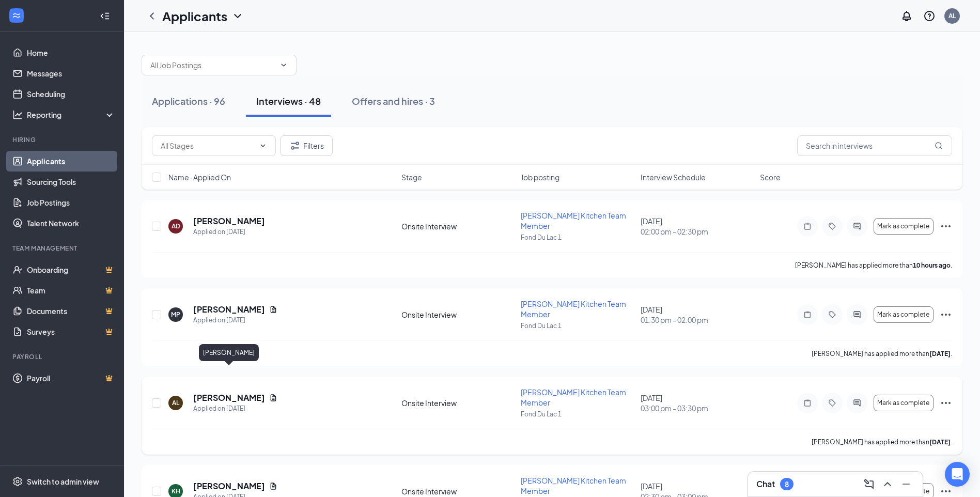 The width and height of the screenshot is (980, 497). What do you see at coordinates (189, 101) in the screenshot?
I see `div: Applications · 96` at bounding box center [189, 101].